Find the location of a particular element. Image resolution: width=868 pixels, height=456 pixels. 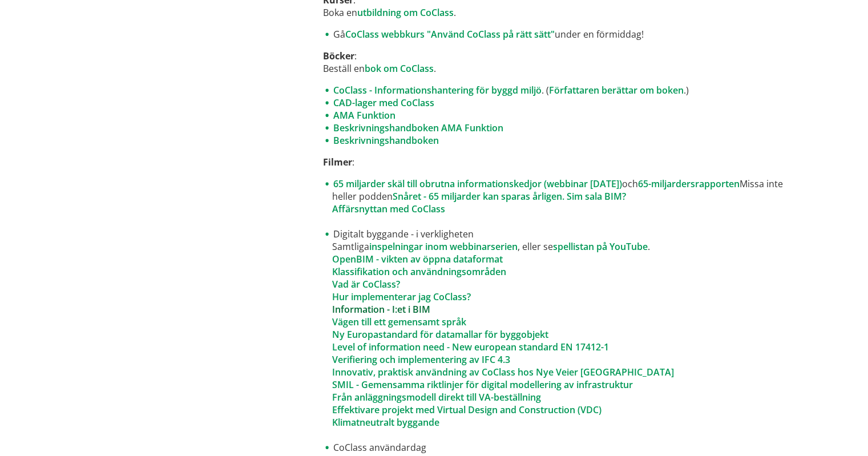

a: inspelningar inom webbinarserien is located at coordinates (443, 246).